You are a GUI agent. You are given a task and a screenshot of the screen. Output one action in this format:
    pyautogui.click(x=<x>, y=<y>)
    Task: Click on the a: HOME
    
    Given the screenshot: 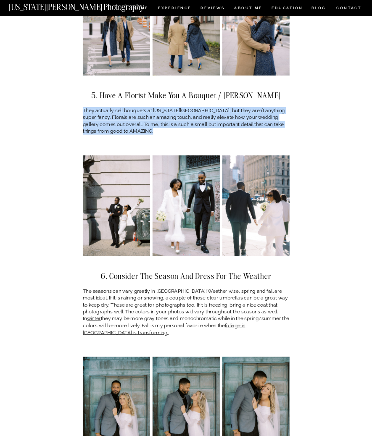 What is the action you would take?
    pyautogui.click(x=140, y=9)
    